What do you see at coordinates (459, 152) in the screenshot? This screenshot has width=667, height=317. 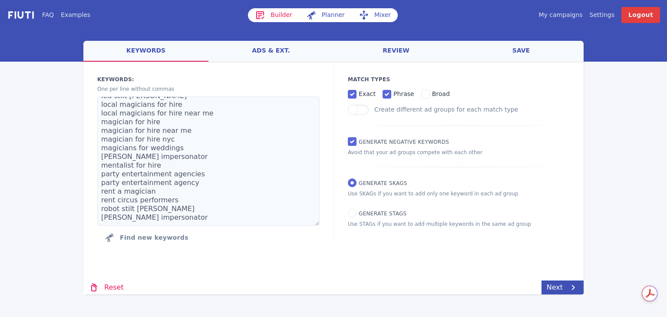 I see `p: Avoid that your ad groups compete with each other` at bounding box center [459, 152].